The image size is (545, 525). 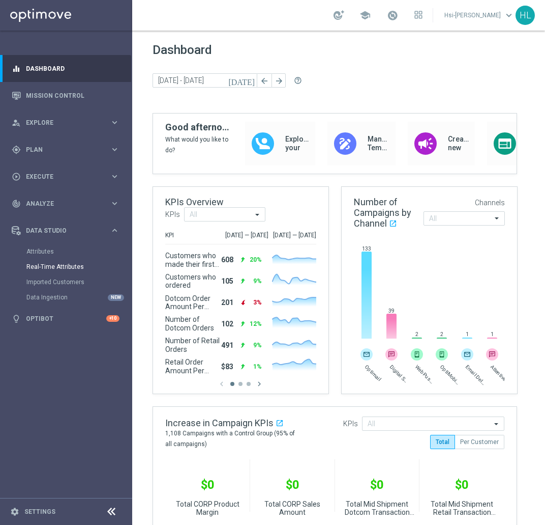 What do you see at coordinates (66, 267) in the screenshot?
I see `a: Real-Time Attributes` at bounding box center [66, 267].